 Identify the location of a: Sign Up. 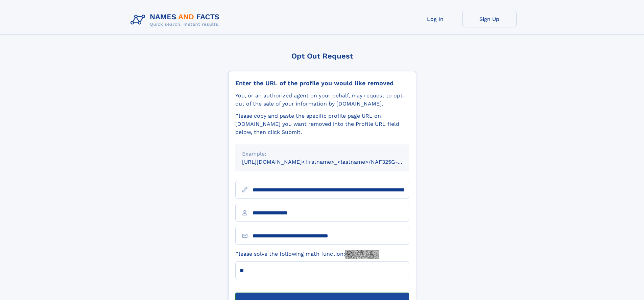
(490, 19).